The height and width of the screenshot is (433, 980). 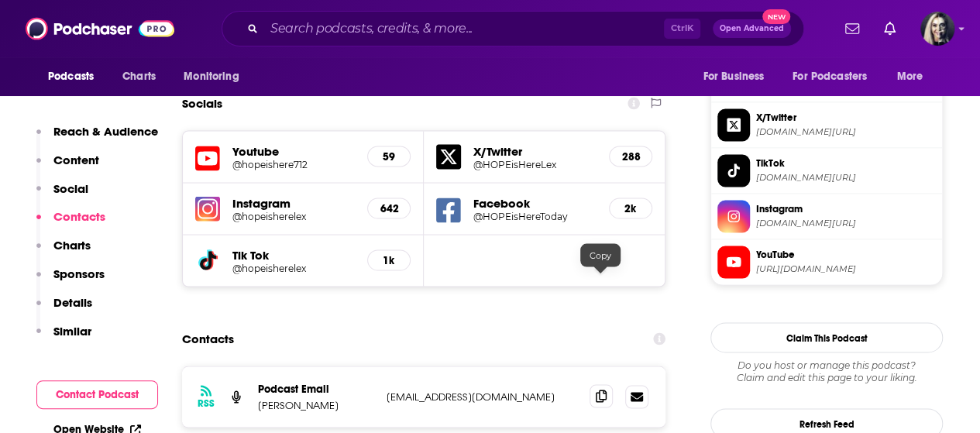 I want to click on button: Contacts, so click(x=71, y=224).